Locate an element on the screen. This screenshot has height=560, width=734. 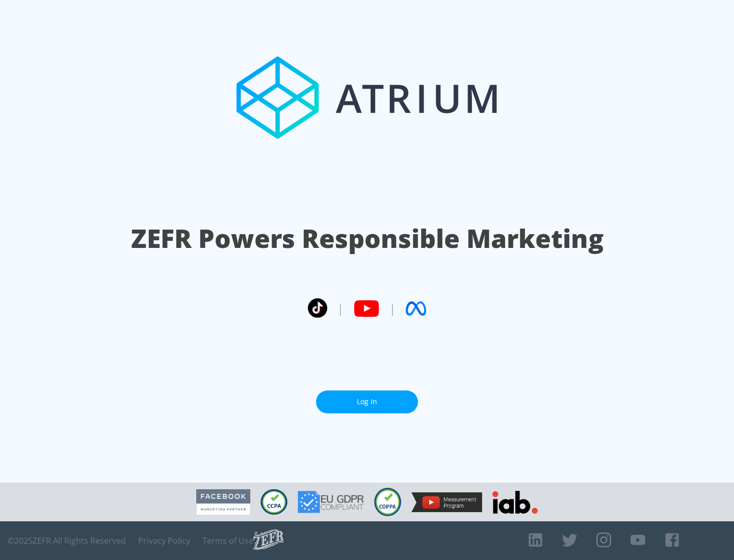
a: Terms of Use is located at coordinates (228, 541).